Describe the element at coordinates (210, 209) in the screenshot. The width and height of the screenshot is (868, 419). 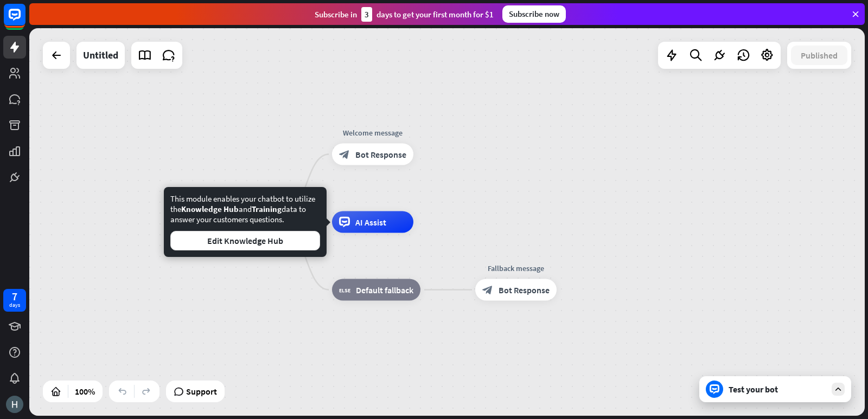
I see `span: Knowledge Hub` at that location.